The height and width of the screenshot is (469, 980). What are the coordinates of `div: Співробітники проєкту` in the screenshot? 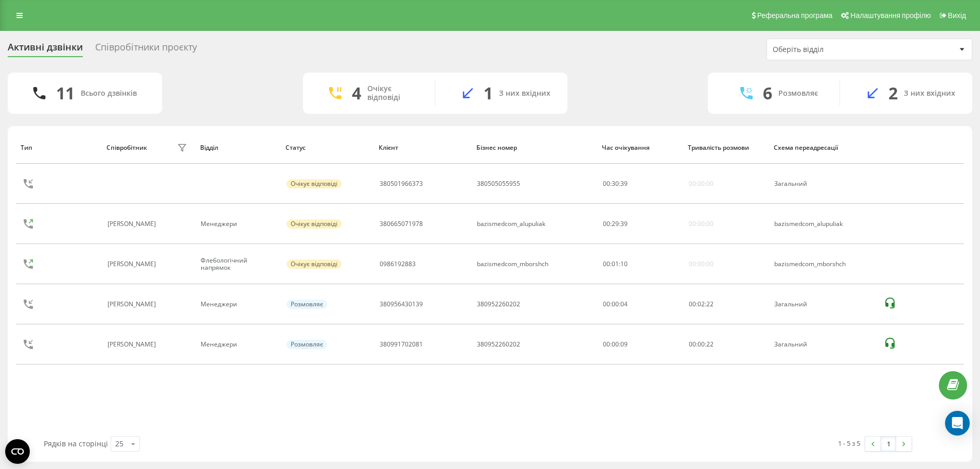 It's located at (146, 49).